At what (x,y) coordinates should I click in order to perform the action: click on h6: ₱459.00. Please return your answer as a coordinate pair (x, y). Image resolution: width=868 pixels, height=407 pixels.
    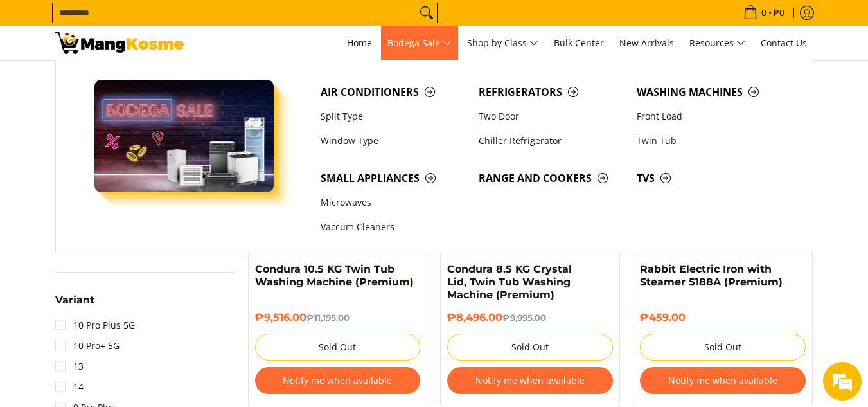
    Looking at the image, I should click on (723, 318).